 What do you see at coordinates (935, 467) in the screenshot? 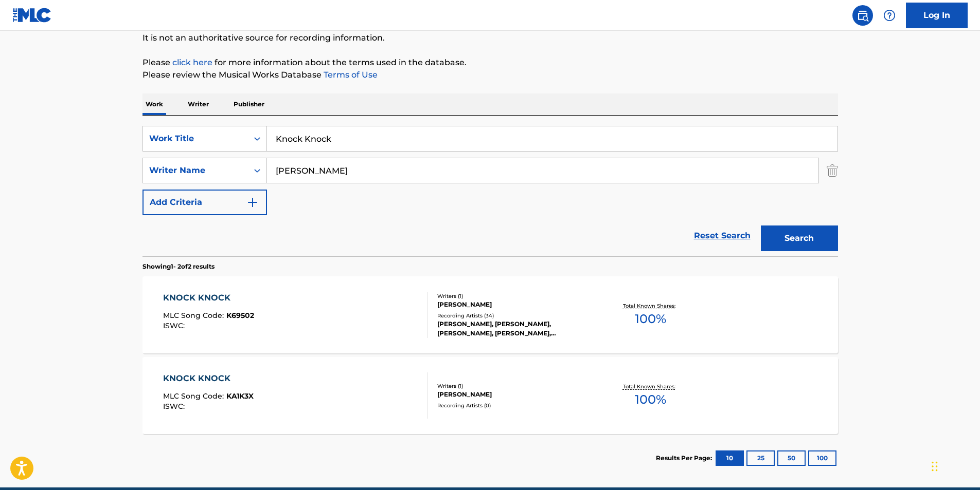
I see `div: Drag` at bounding box center [935, 467].